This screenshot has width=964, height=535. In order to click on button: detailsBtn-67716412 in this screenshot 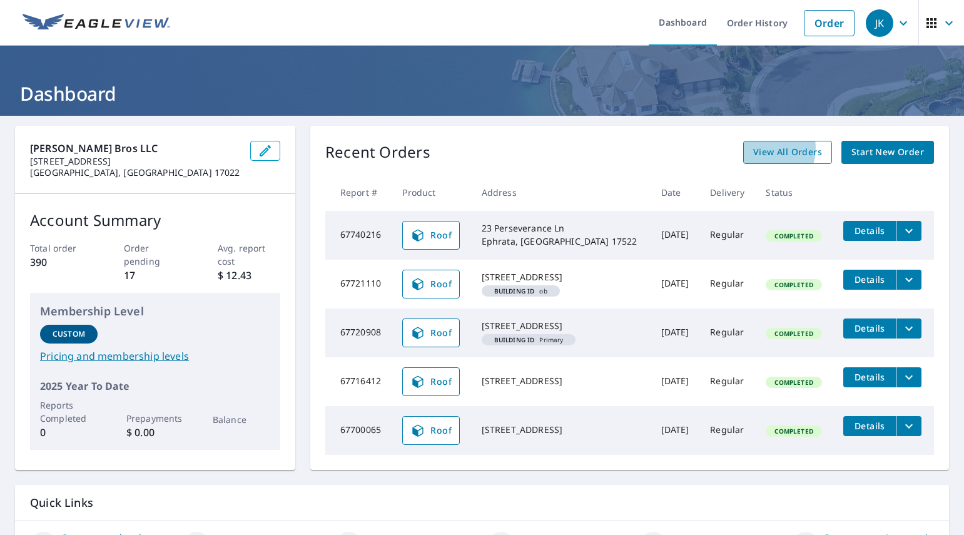, I will do `click(870, 377)`.